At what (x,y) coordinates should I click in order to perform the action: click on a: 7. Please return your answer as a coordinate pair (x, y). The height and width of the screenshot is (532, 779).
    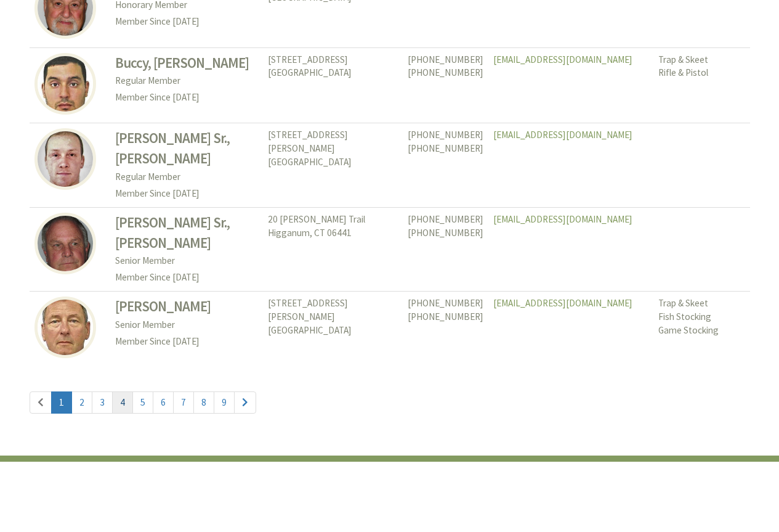
    Looking at the image, I should click on (183, 402).